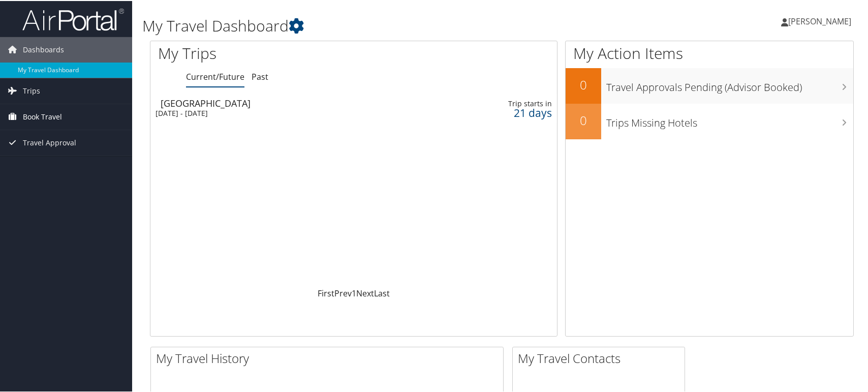 Image resolution: width=868 pixels, height=392 pixels. What do you see at coordinates (601, 357) in the screenshot?
I see `h2: My Travel Contacts` at bounding box center [601, 357].